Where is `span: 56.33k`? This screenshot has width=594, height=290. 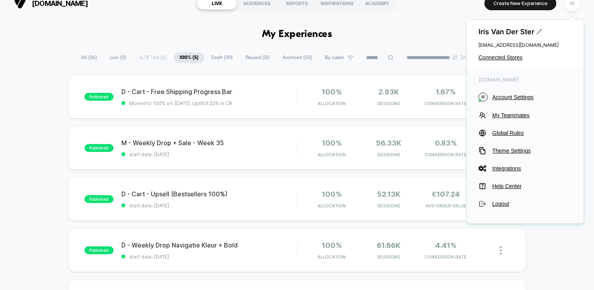 span: 56.33k is located at coordinates (389, 143).